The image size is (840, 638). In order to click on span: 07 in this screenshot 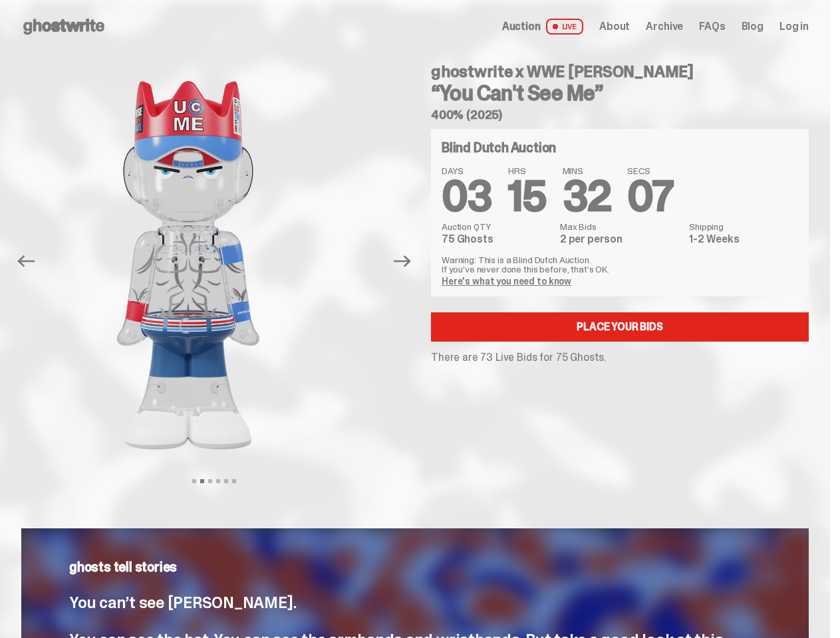, I will do `click(649, 196)`.